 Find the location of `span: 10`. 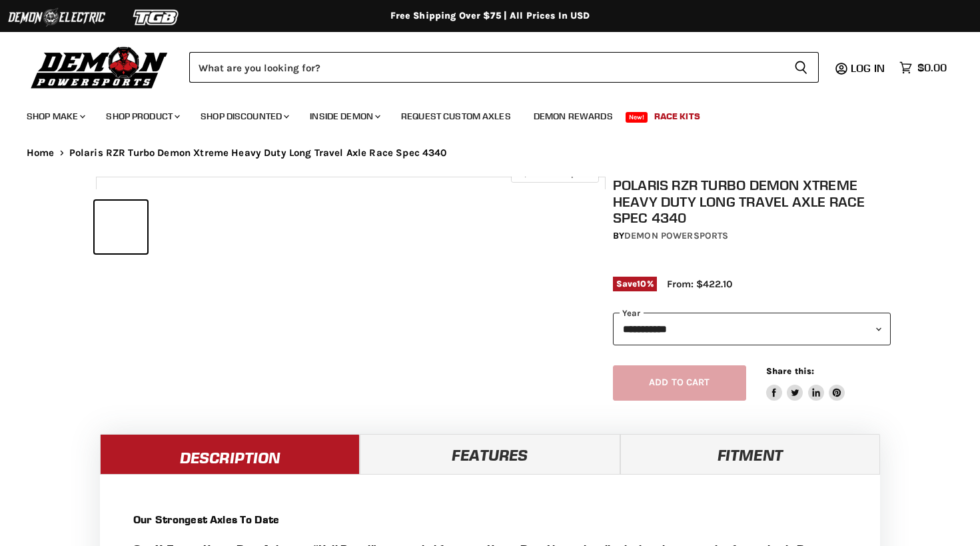

span: 10 is located at coordinates (641, 283).